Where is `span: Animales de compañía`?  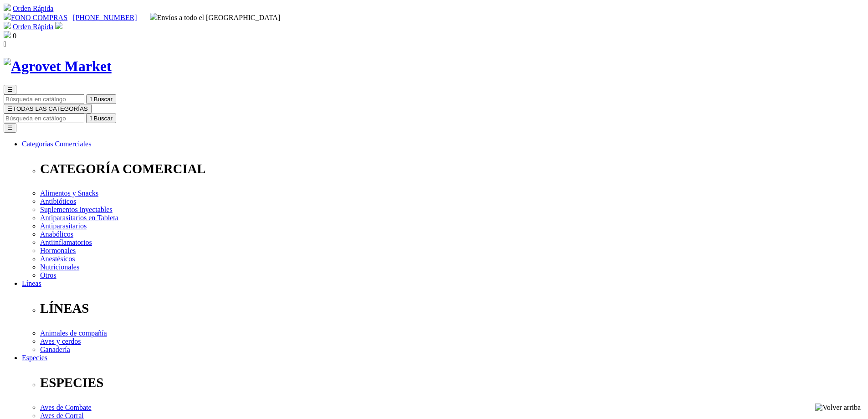
span: Animales de compañía is located at coordinates (74, 333).